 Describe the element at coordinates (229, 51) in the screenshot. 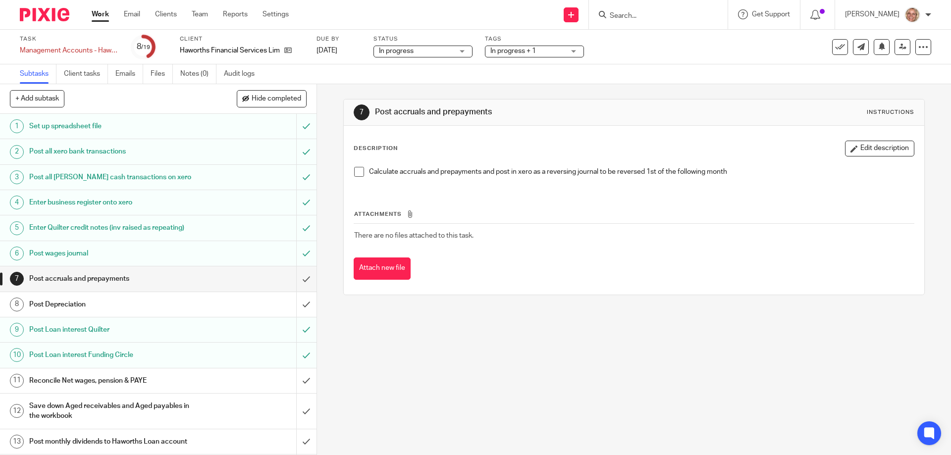

I see `p: Haworths Financial Services Limited` at that location.